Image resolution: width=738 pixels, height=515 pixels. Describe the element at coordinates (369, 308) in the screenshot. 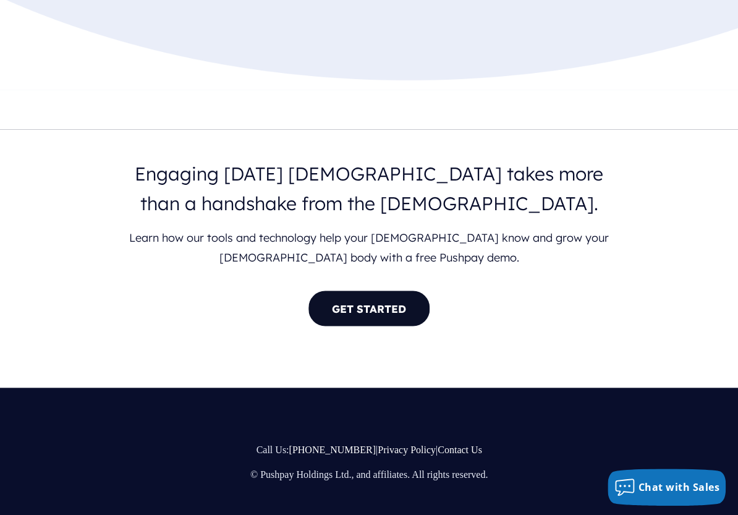

I see `a: GET STARTED` at that location.